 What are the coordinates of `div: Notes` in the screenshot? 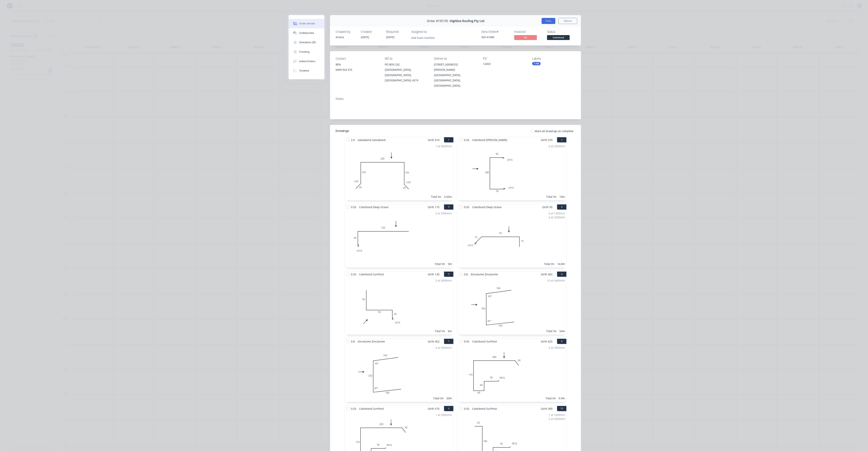 It's located at (455, 99).